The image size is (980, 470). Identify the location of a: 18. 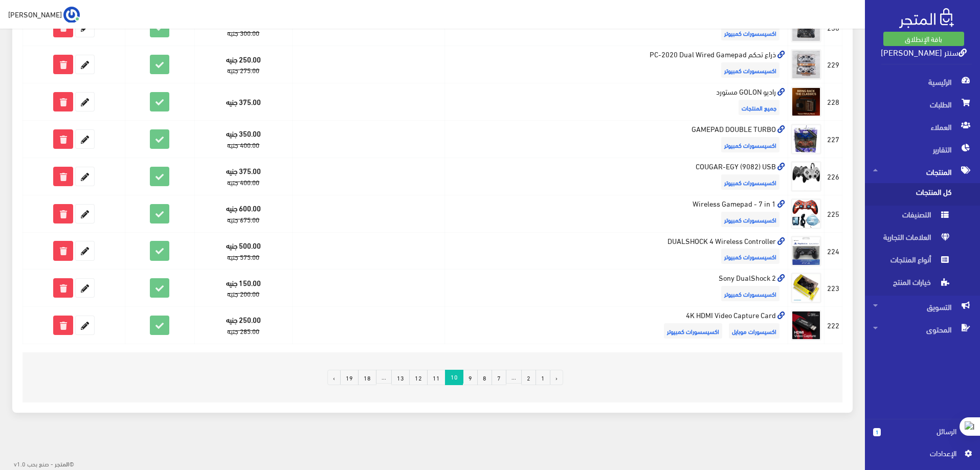
(367, 377).